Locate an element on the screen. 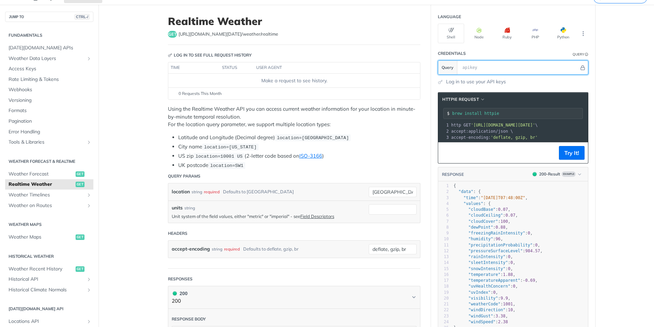  a: Error Handling is located at coordinates (49, 132).